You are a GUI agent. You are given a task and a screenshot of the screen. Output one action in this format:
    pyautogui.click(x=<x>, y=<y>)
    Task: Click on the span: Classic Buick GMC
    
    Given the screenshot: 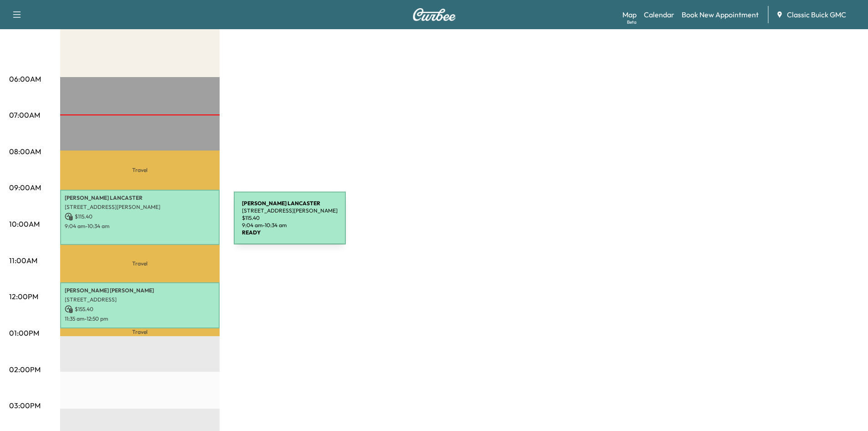 What is the action you would take?
    pyautogui.click(x=816, y=15)
    